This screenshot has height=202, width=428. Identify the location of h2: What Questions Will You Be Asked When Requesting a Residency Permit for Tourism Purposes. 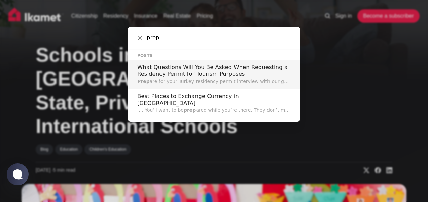
(214, 71).